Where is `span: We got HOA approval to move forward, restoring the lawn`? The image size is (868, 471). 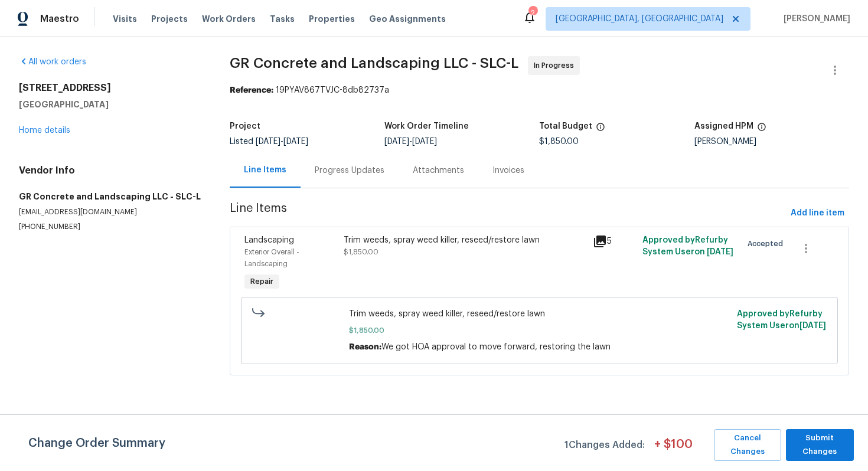 span: We got HOA approval to move forward, restoring the lawn is located at coordinates (496, 347).